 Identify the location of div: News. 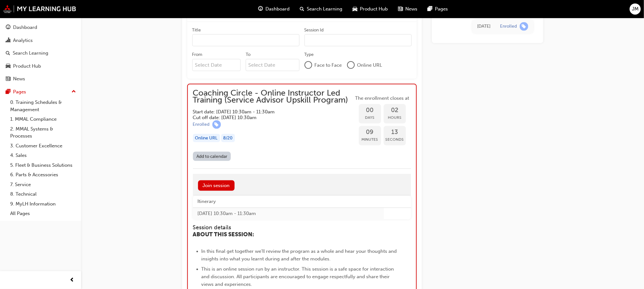
(19, 79).